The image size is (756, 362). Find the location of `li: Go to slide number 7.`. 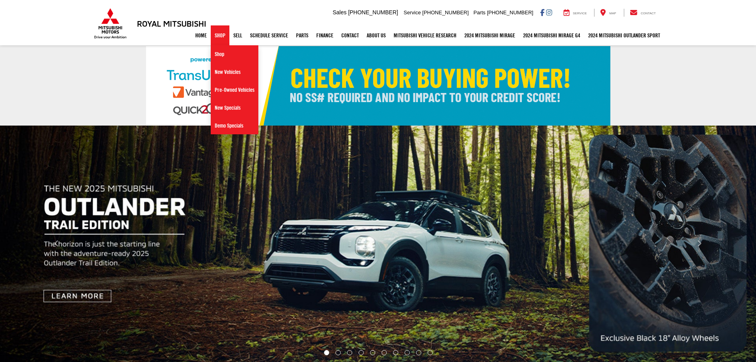

li: Go to slide number 7. is located at coordinates (395, 352).